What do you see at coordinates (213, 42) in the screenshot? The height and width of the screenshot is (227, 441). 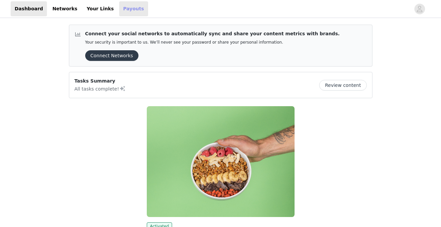 I see `p: Your security is important to us. We’ll never see your password or share your personal information.` at bounding box center [213, 42].